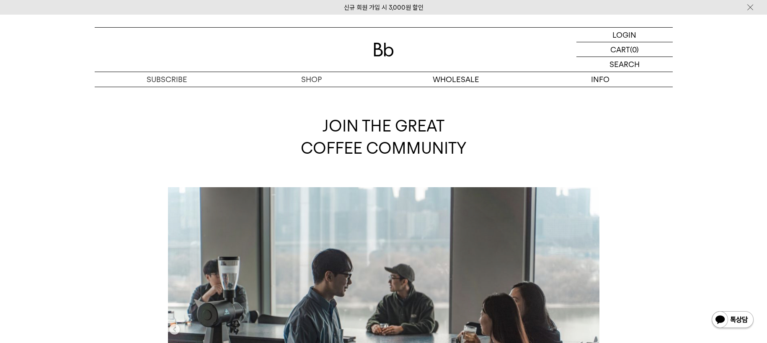 The image size is (767, 343). What do you see at coordinates (624, 35) in the screenshot?
I see `a: LOGIN` at bounding box center [624, 35].